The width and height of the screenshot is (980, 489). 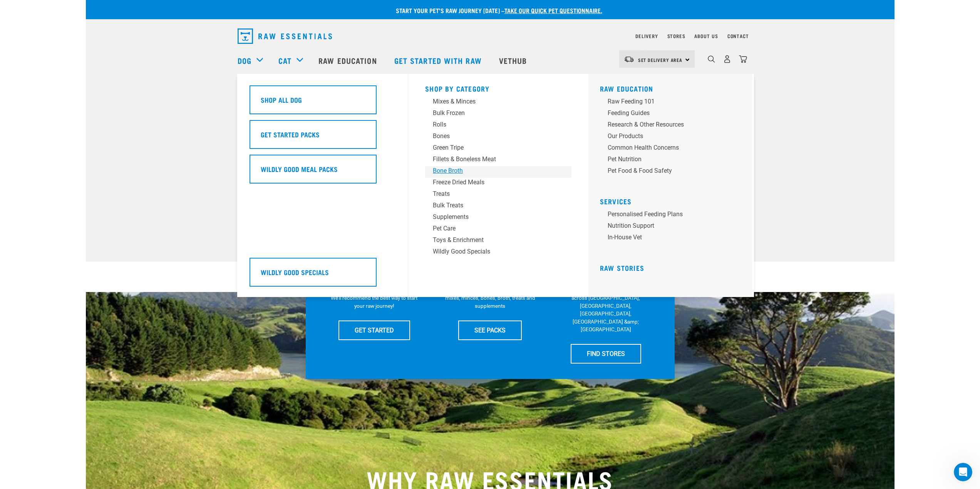 I want to click on a: Dog, so click(x=245, y=60).